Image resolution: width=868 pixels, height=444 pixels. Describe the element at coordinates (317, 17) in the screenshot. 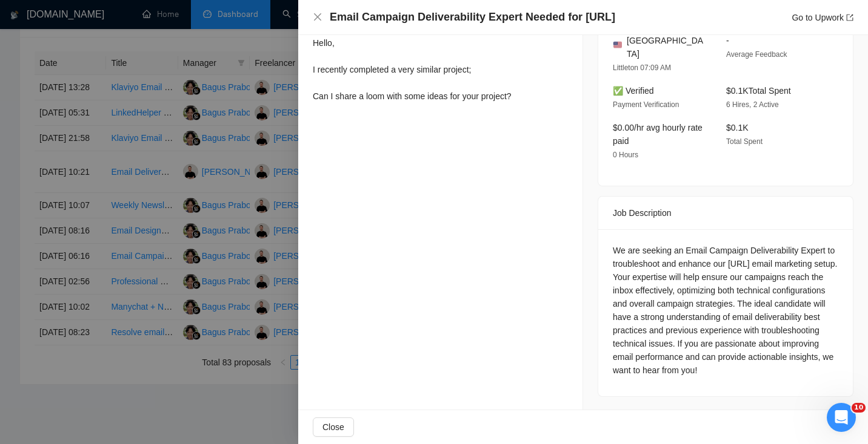

I see `span: close` at that location.